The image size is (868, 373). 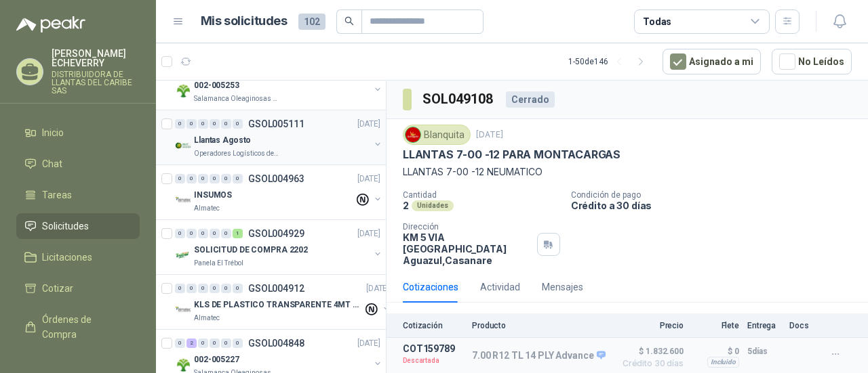 What do you see at coordinates (218, 264) in the screenshot?
I see `p: Panela El Trébol` at bounding box center [218, 264].